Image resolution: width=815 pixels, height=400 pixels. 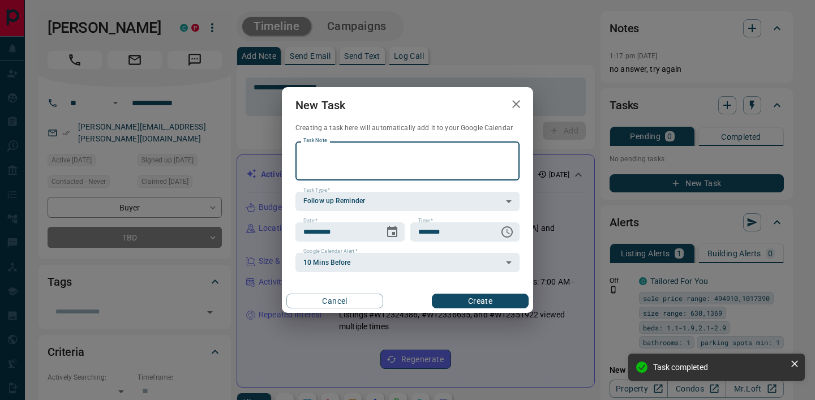 What do you see at coordinates (408, 263) in the screenshot?
I see `div: 10 Mins Before` at bounding box center [408, 263].